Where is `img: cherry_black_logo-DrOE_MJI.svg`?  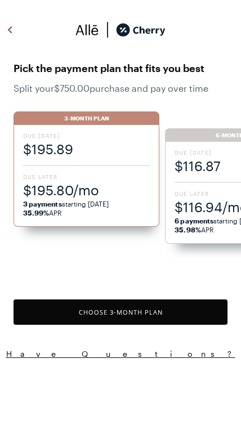
img: cherry_black_logo-DrOE_MJI.svg is located at coordinates (141, 30).